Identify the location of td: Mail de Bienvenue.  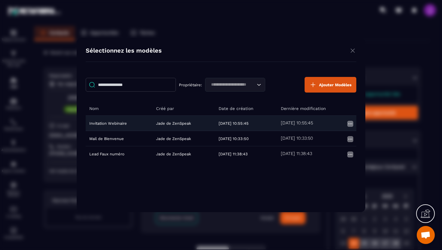
(119, 139).